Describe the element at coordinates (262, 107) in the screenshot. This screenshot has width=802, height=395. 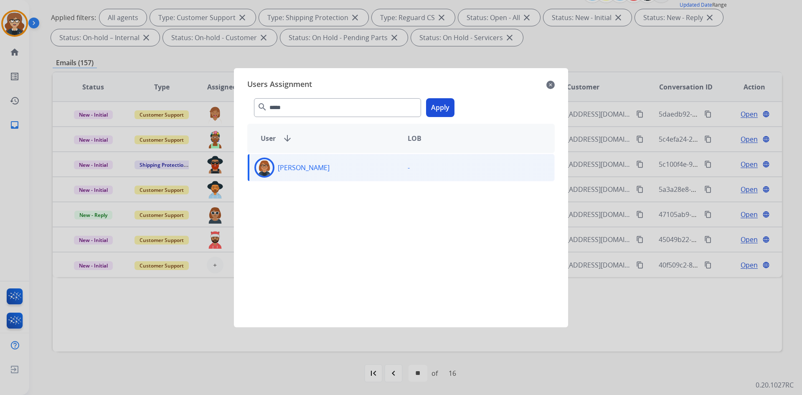
I see `mat-icon: search` at that location.